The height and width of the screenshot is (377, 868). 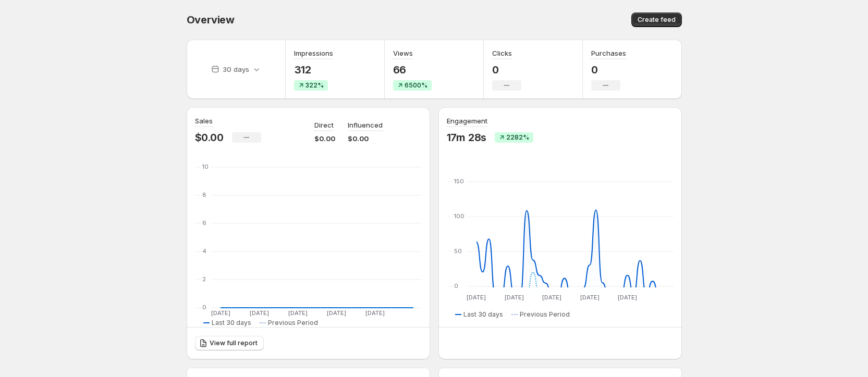 What do you see at coordinates (502, 53) in the screenshot?
I see `h3: Clicks` at bounding box center [502, 53].